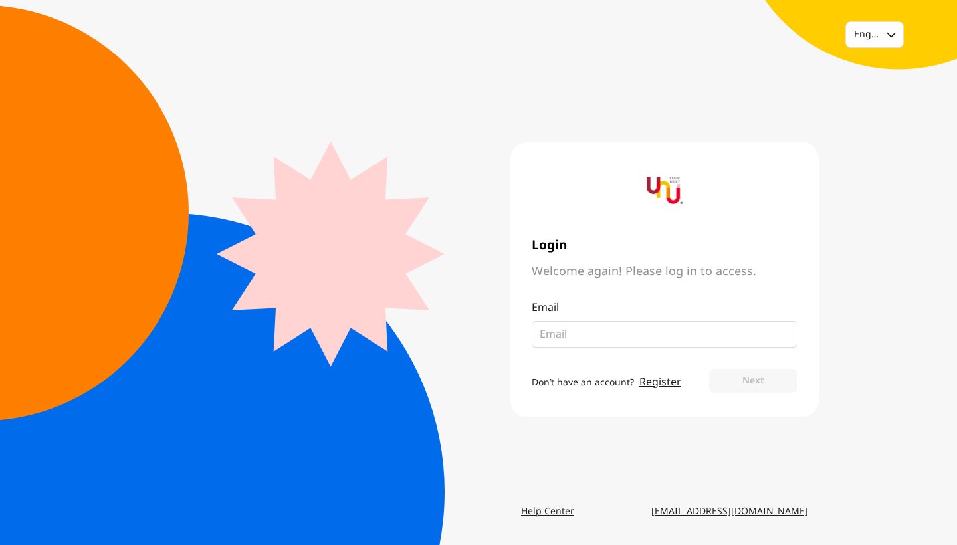 Image resolution: width=957 pixels, height=545 pixels. What do you see at coordinates (753, 381) in the screenshot?
I see `button: Next` at bounding box center [753, 381].